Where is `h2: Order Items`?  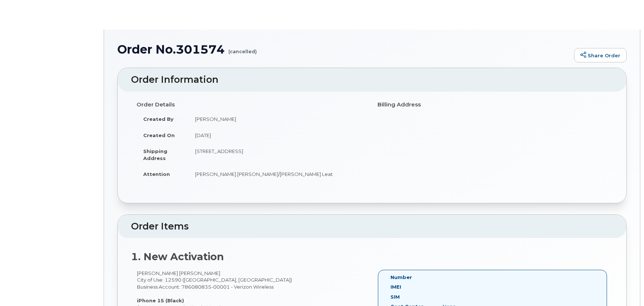 h2: Order Items is located at coordinates (372, 226).